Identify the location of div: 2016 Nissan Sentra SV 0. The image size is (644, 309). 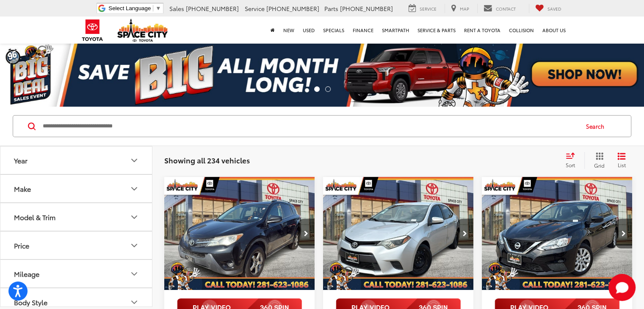
(557, 233).